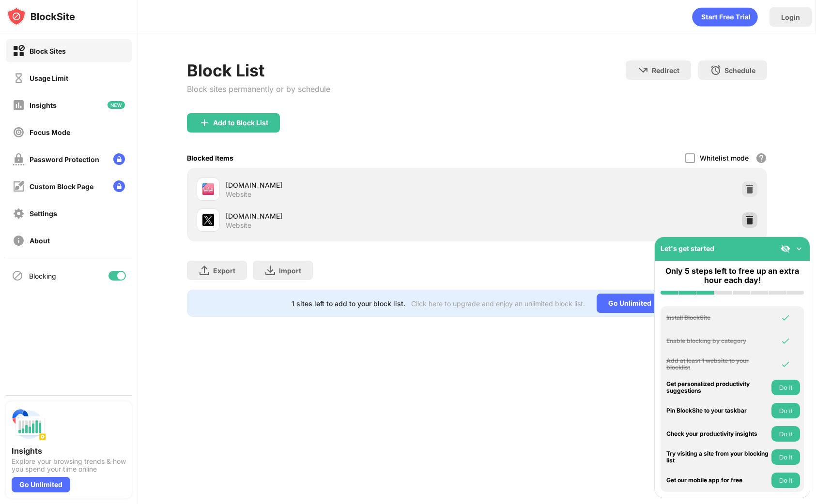 Image resolution: width=816 pixels, height=504 pixels. What do you see at coordinates (18, 214) in the screenshot?
I see `img: settings-off.svg` at bounding box center [18, 214].